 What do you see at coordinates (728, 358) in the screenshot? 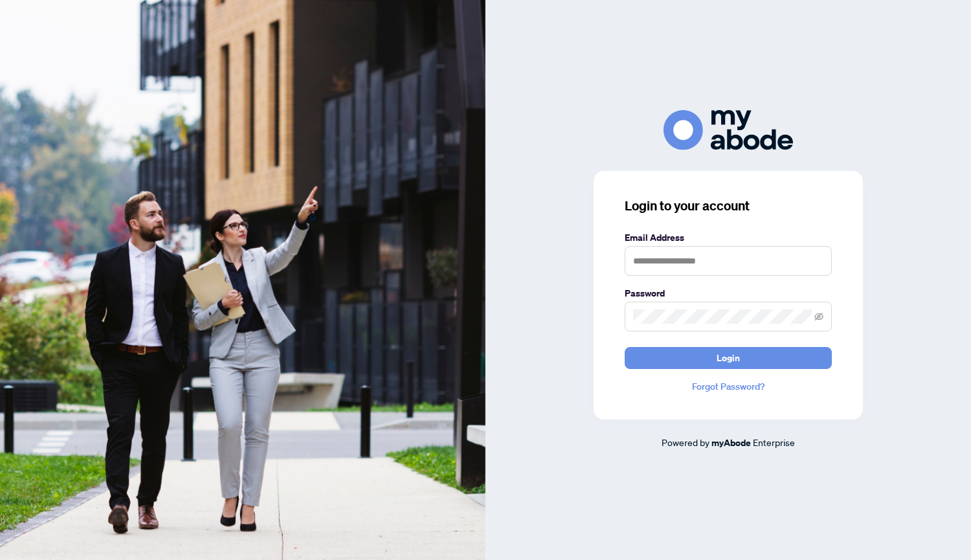
I see `button: Login` at bounding box center [728, 358].